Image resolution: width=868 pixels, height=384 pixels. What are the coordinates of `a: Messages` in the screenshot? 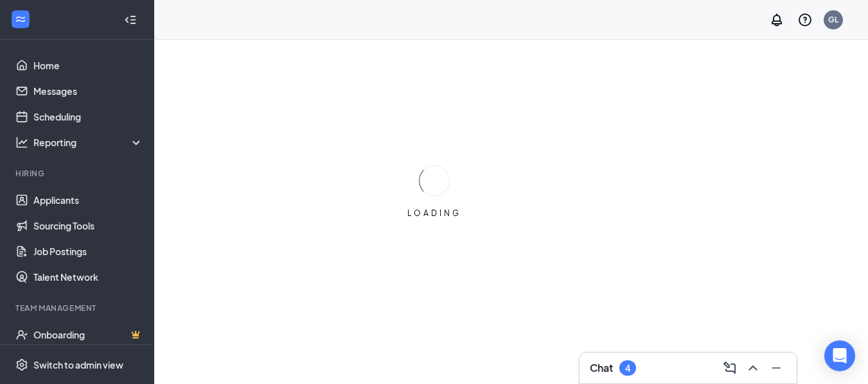 It's located at (88, 91).